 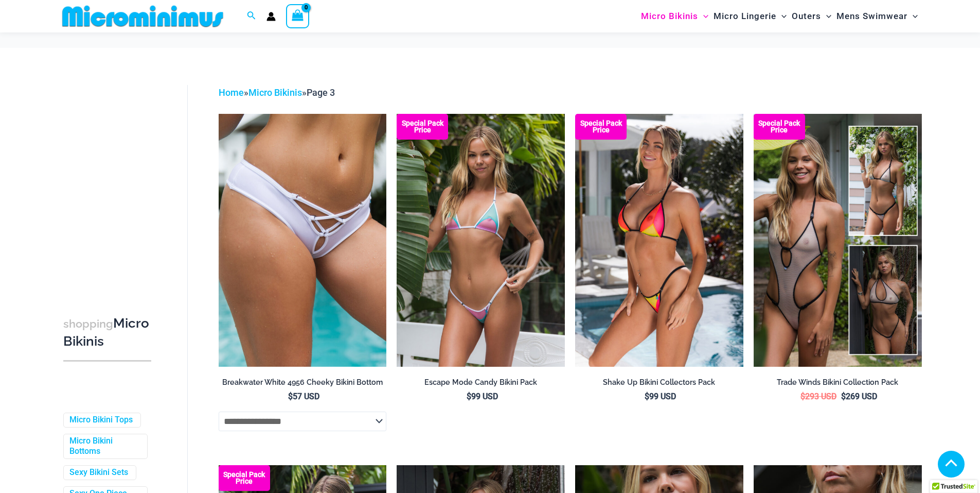 What do you see at coordinates (303, 384) in the screenshot?
I see `a: Breakwater White 4956 Cheeky Bikini Bottom` at bounding box center [303, 384].